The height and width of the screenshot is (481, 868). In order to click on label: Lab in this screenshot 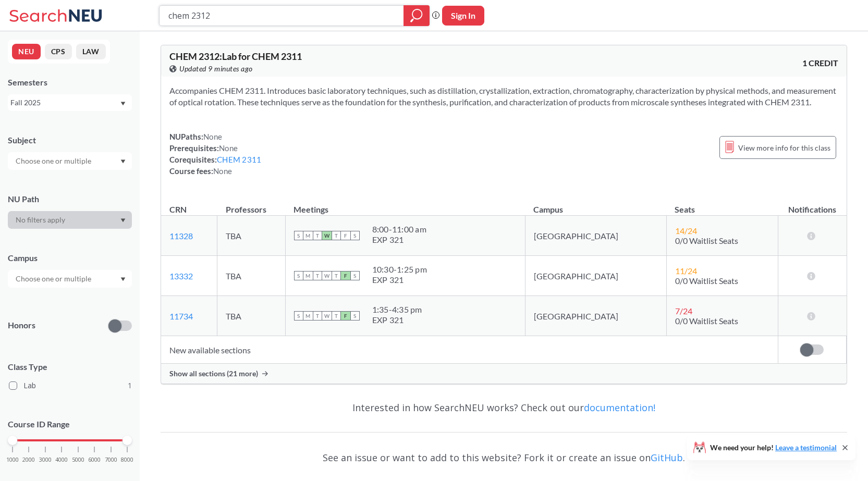, I will do `click(70, 386)`.